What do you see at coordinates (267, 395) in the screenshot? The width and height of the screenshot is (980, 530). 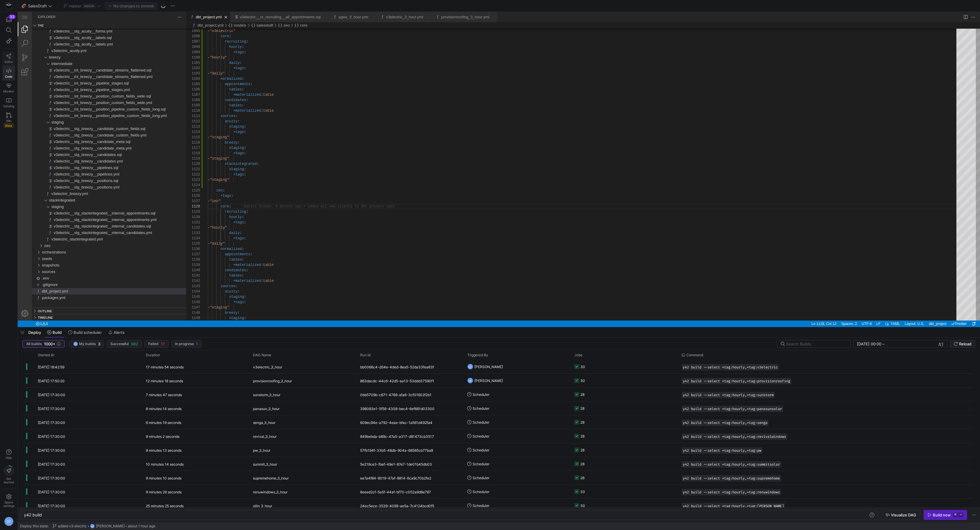 I see `span: sunstorm_3_hour` at bounding box center [267, 395].